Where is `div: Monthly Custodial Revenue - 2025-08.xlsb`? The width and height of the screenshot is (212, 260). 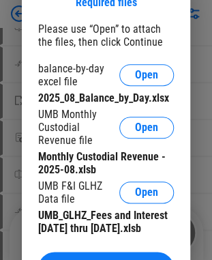 div: Monthly Custodial Revenue - 2025-08.xlsb is located at coordinates (106, 163).